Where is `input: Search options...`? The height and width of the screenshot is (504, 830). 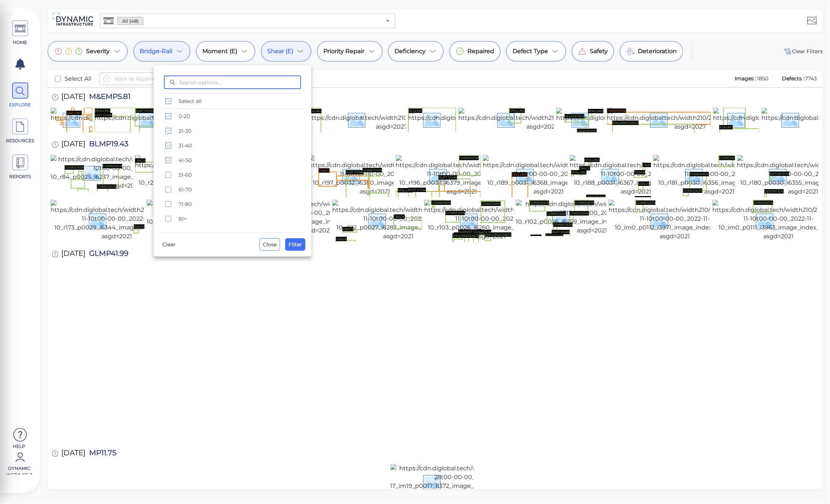 input: Search options... is located at coordinates (240, 82).